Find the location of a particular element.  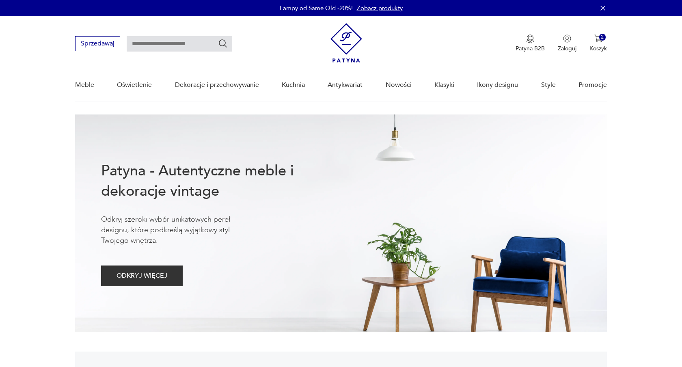

a: Ikony designu is located at coordinates (497, 85).